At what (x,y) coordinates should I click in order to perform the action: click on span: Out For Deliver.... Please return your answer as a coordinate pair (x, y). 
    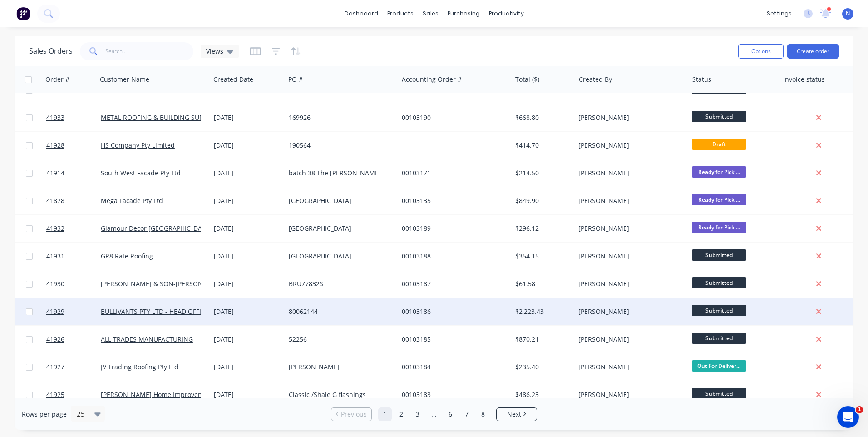
    Looking at the image, I should click on (719, 366).